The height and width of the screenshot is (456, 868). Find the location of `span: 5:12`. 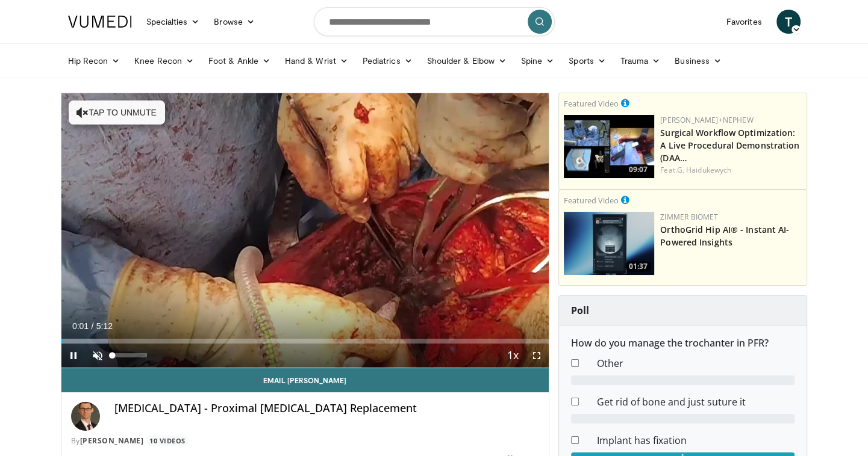

span: 5:12 is located at coordinates (104, 326).